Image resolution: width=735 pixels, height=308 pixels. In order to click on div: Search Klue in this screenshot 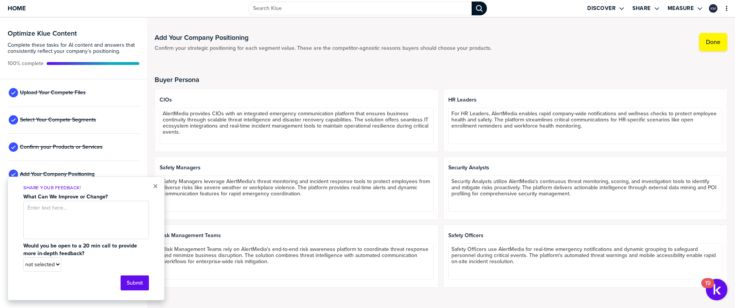, I will do `click(479, 8)`.